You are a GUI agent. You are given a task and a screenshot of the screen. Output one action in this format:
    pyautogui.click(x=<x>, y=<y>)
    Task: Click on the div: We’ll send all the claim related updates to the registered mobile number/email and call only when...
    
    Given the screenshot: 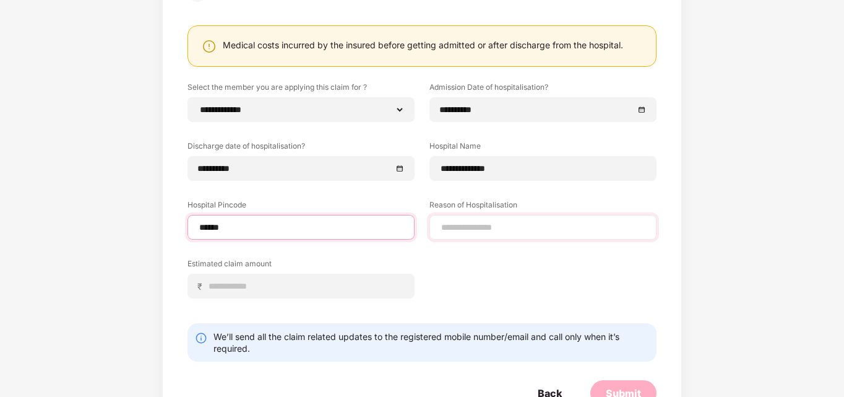 What is the action you would take?
    pyautogui.click(x=431, y=342)
    